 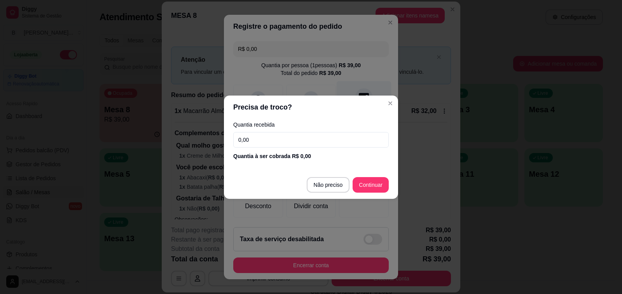 What do you see at coordinates (370, 185) in the screenshot?
I see `button: Continuar` at bounding box center [370, 185].